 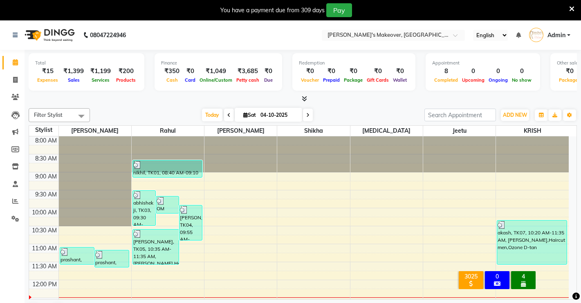 What do you see at coordinates (483, 63) in the screenshot?
I see `div: Appointment` at bounding box center [483, 63].